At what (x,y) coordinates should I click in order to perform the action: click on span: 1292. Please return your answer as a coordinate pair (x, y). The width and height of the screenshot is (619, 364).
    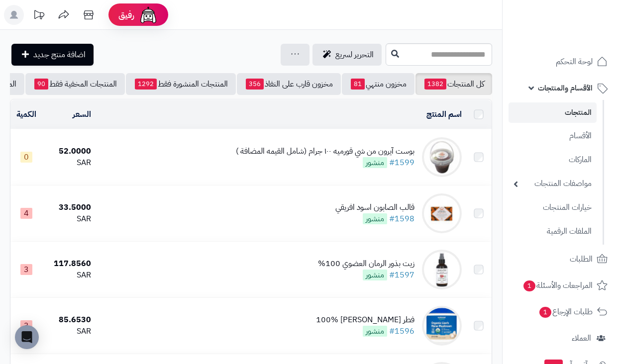
    Looking at the image, I should click on (146, 84).